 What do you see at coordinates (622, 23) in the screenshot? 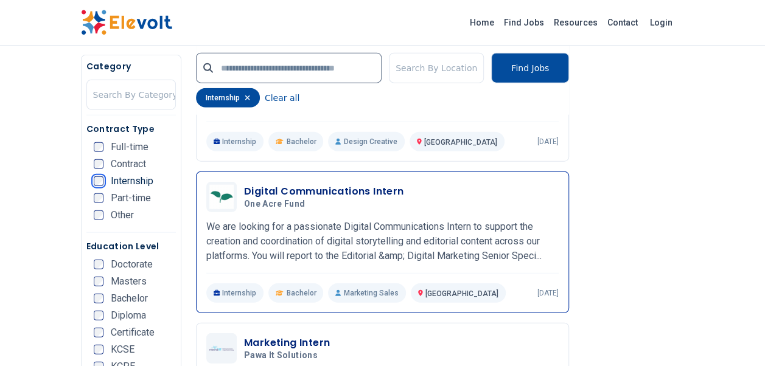
I see `a: Contact` at bounding box center [622, 23].